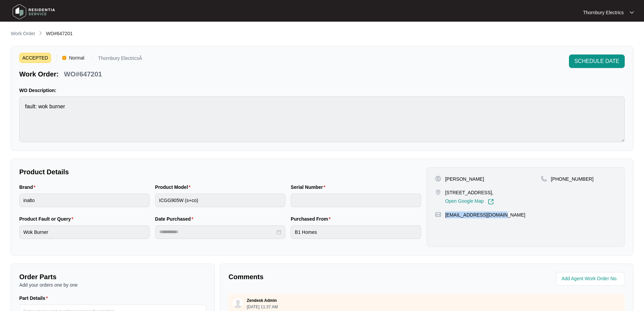  What do you see at coordinates (112, 277) in the screenshot?
I see `p: Order Parts` at bounding box center [112, 277].